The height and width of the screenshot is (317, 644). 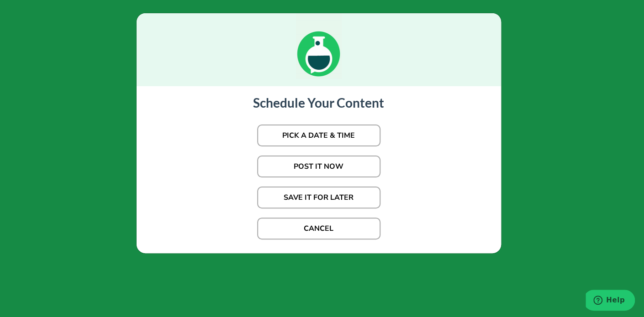 I want to click on h3: Schedule Your Content, so click(x=319, y=103).